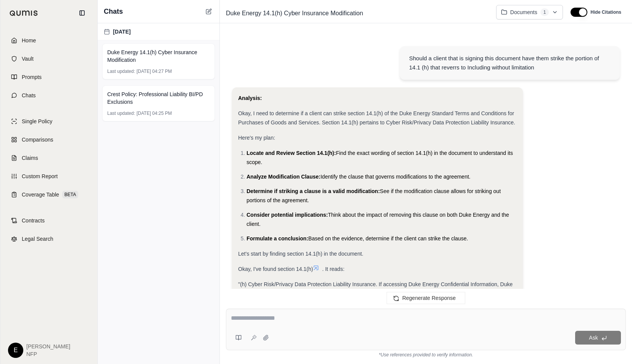  What do you see at coordinates (48, 139) in the screenshot?
I see `a: Comparisons` at bounding box center [48, 139].